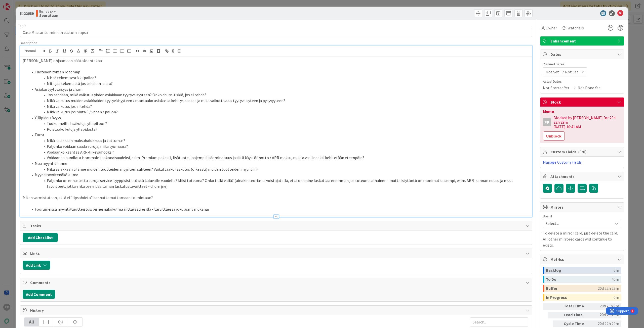  Describe the element at coordinates (49, 11) in the screenshot. I see `span: Bisnes jory` at that location.